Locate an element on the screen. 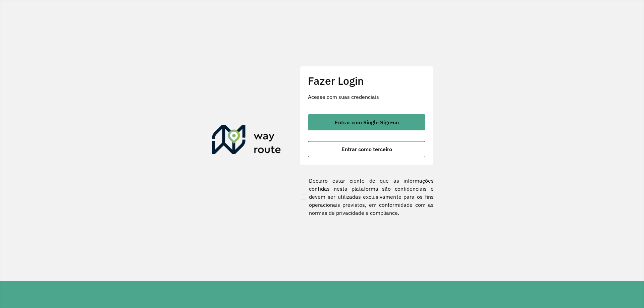  span: Entrar com Single Sign-on is located at coordinates (367, 122).